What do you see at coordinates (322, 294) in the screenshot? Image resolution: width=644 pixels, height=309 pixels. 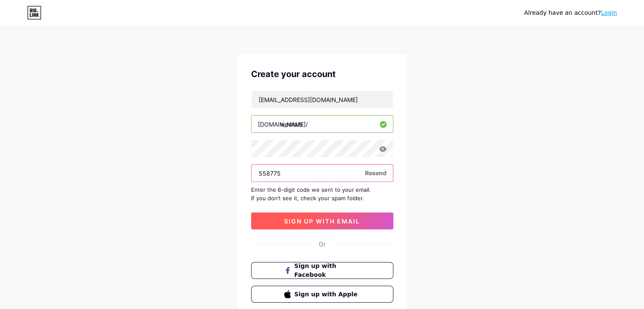 I see `a: Sign up with Apple` at bounding box center [322, 294].